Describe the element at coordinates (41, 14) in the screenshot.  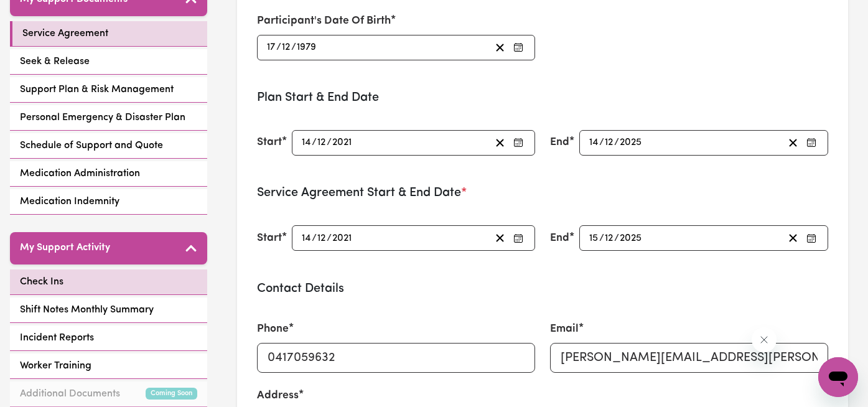
I see `span: Need any help?` at that location.